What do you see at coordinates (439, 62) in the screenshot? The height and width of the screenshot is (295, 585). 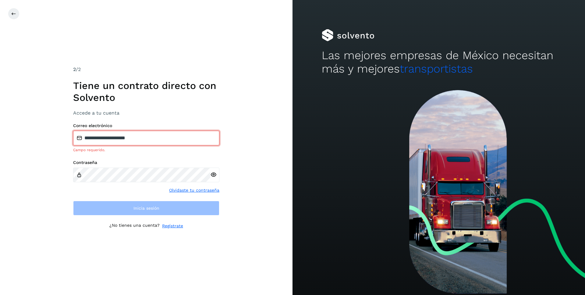 I see `h2: Las mejores empresas de México necesitan más y mejores` at bounding box center [439, 62].